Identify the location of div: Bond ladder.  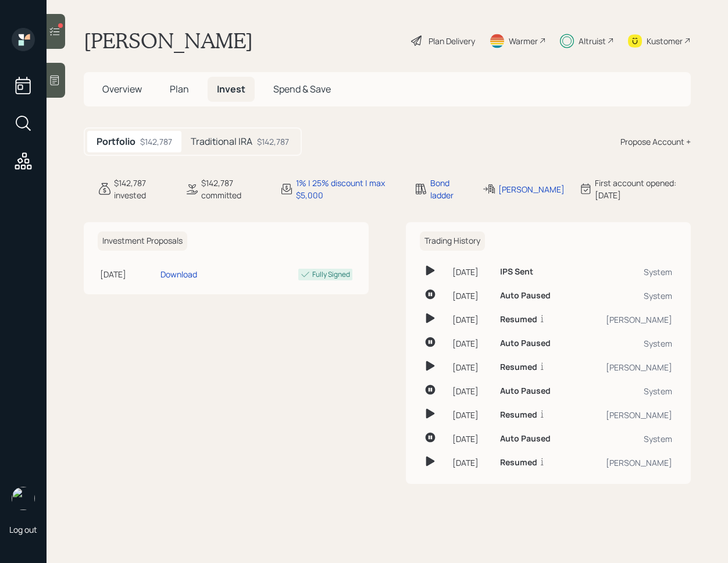
(448, 189).